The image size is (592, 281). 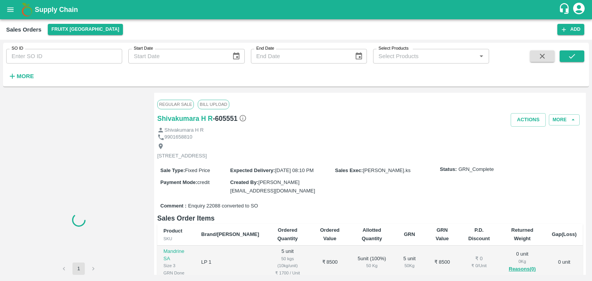 I want to click on div: Sales Orders, so click(x=24, y=30).